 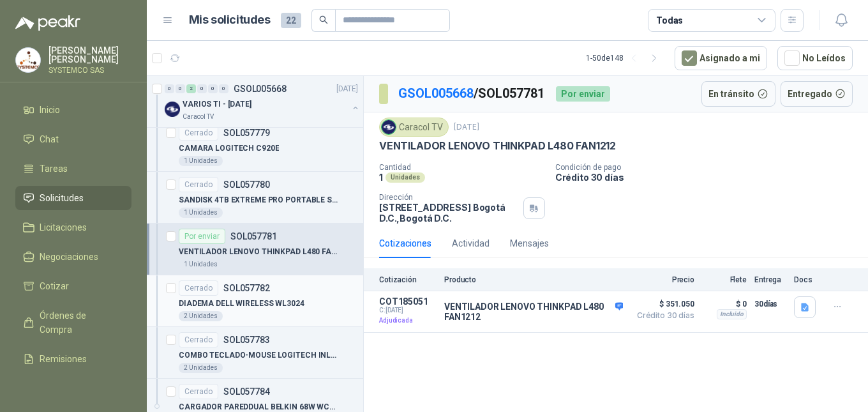 I want to click on p: SYSTEMCO SAS, so click(x=90, y=70).